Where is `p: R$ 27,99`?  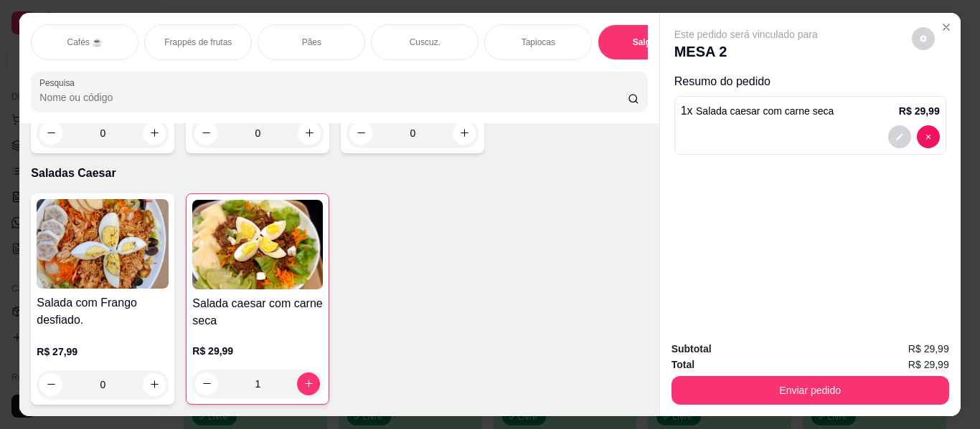
p: R$ 27,99 is located at coordinates (103, 352).